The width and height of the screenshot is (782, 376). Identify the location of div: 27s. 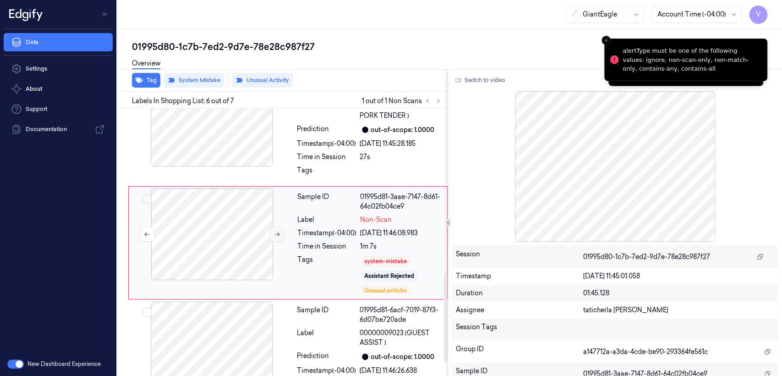
(401, 157).